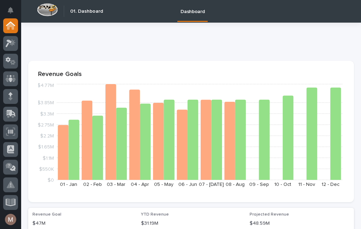  I want to click on text: 12 - Dec, so click(331, 184).